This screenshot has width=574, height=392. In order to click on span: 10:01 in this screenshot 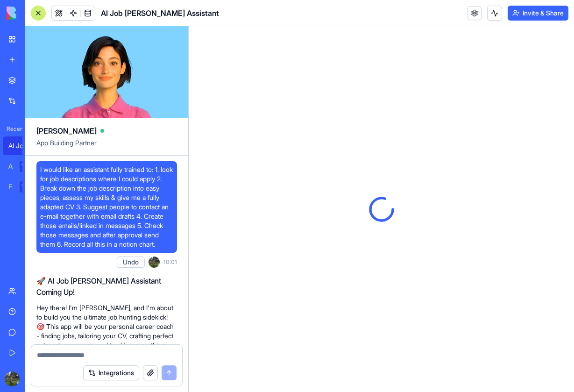, I will do `click(170, 262)`.